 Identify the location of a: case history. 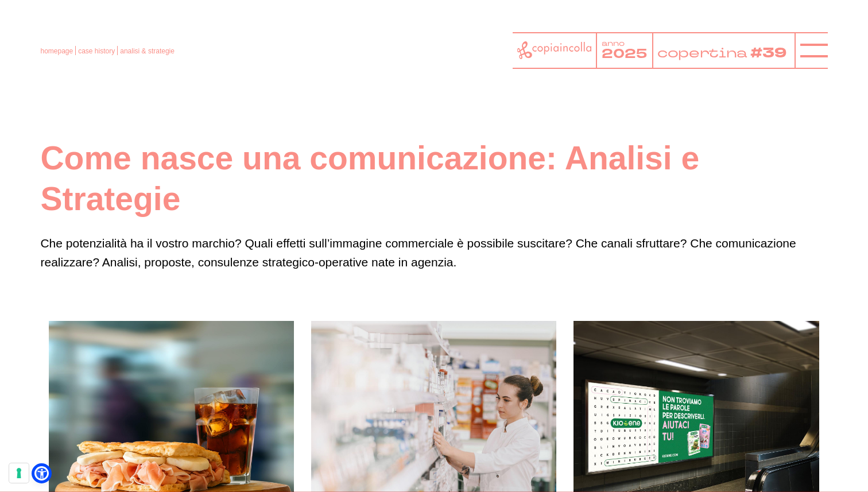
(96, 51).